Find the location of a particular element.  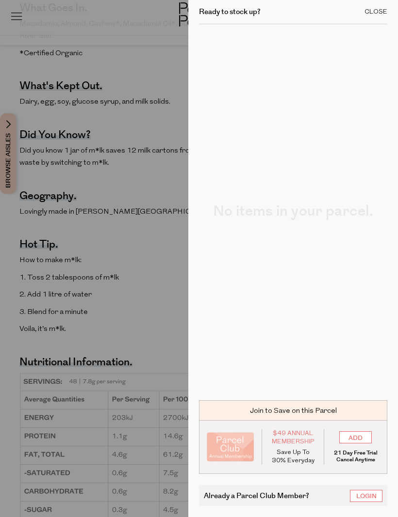

span: $49 Annual Membership is located at coordinates (293, 438).